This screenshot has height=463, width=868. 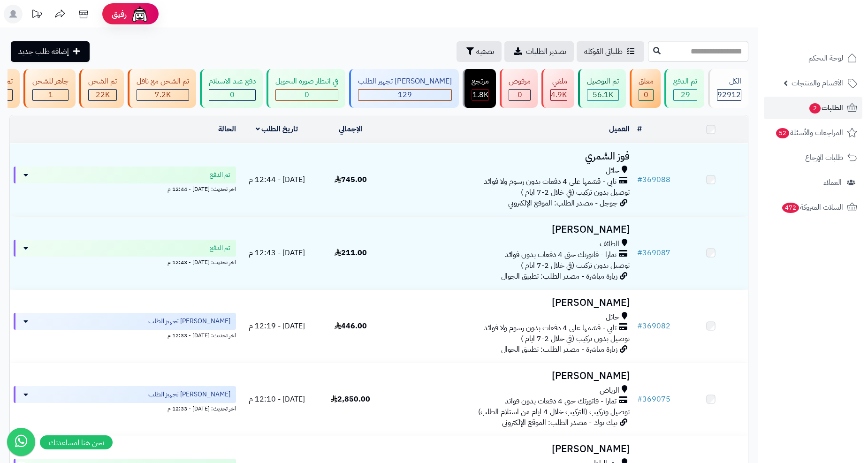 I want to click on span: 22K, so click(x=103, y=95).